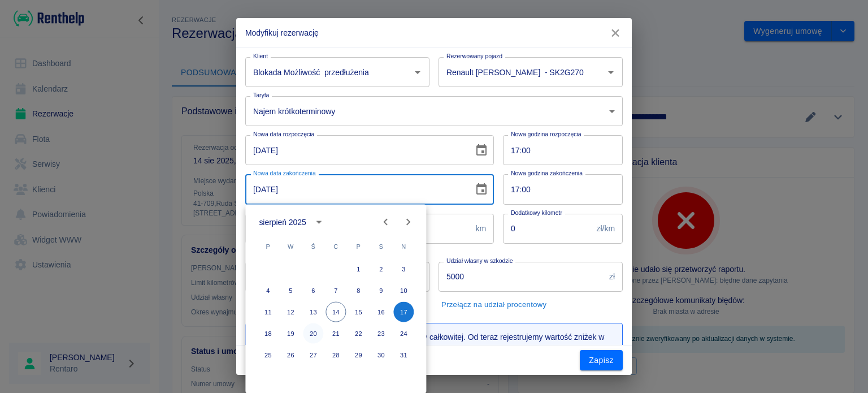 The image size is (868, 393). Describe the element at coordinates (336, 312) in the screenshot. I see `button: 14` at that location.